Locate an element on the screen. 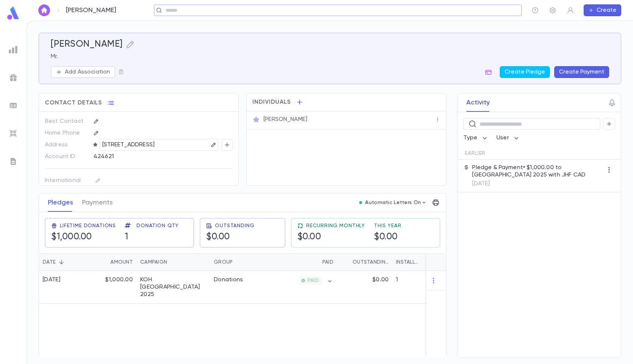  span: Donation Qty is located at coordinates (157, 226).